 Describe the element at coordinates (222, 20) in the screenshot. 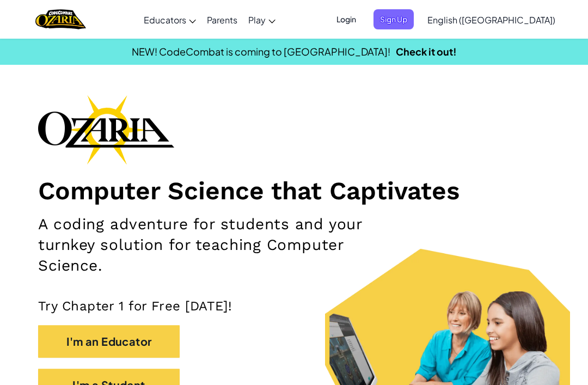

I see `a: Parents` at that location.